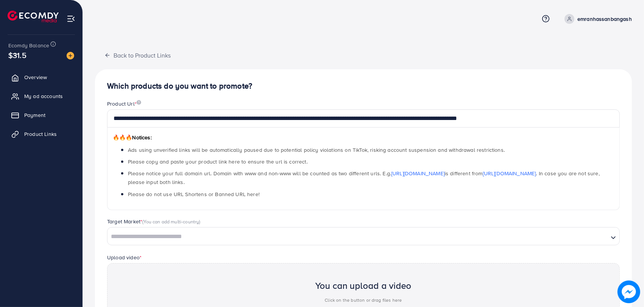 This screenshot has height=307, width=644. What do you see at coordinates (41, 134) in the screenshot?
I see `span: Product Links` at bounding box center [41, 134].